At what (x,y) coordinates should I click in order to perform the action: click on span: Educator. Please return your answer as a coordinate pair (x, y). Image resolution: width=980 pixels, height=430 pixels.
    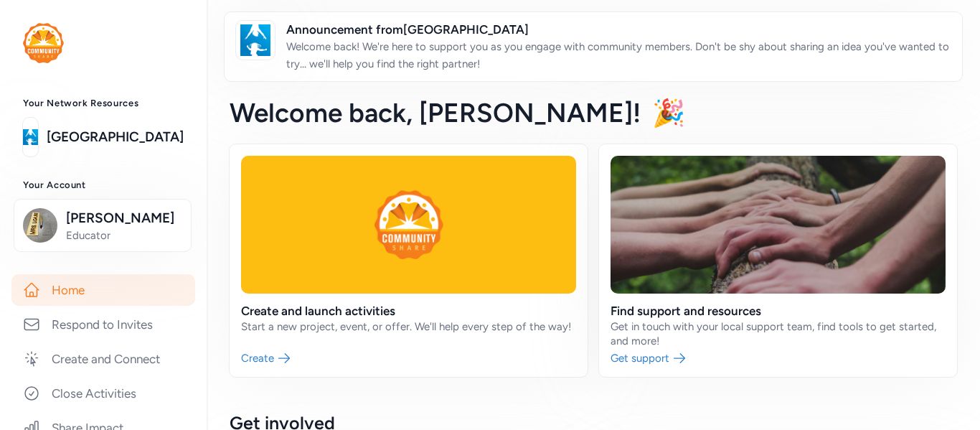
    Looking at the image, I should click on (124, 236).